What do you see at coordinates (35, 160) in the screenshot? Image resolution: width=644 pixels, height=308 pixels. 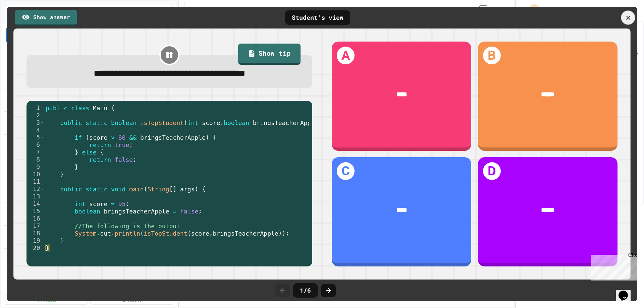 I see `div: 8` at bounding box center [35, 160].